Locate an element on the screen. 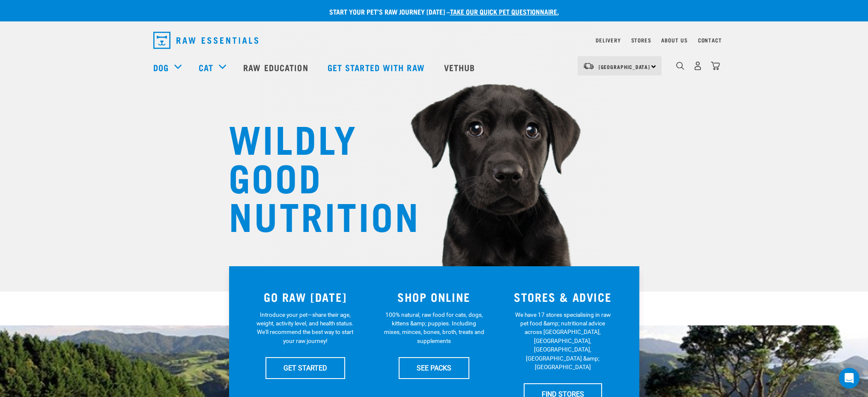 The width and height of the screenshot is (868, 397). p: 100% natural, raw food for cats, dogs, kittens &amp; puppies. Including mixes, minces, bones, bro... is located at coordinates (434, 328).